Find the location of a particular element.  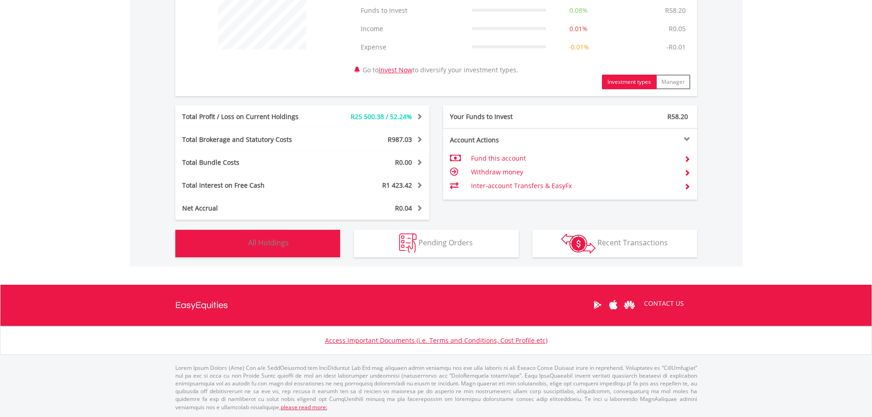

div: Total Profit / Loss on Current Holdings is located at coordinates (249, 117).